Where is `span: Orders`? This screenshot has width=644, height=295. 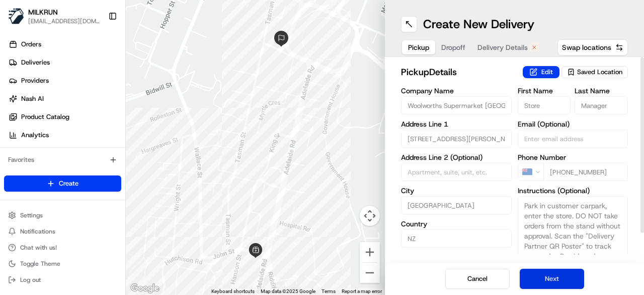 span: Orders is located at coordinates (31, 44).